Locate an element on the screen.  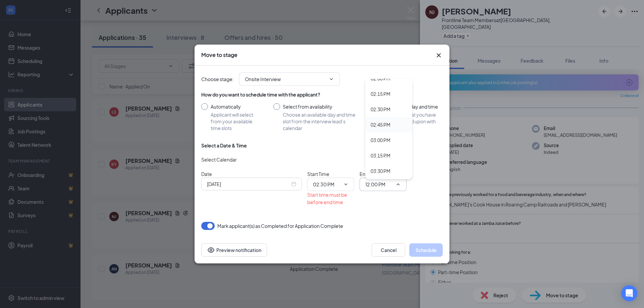
input: Start time is located at coordinates (326, 184).